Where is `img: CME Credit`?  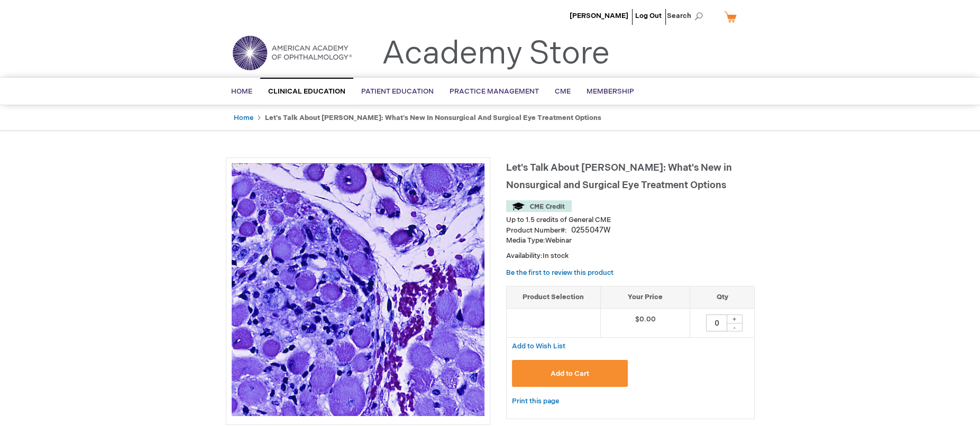 img: CME Credit is located at coordinates (539, 206).